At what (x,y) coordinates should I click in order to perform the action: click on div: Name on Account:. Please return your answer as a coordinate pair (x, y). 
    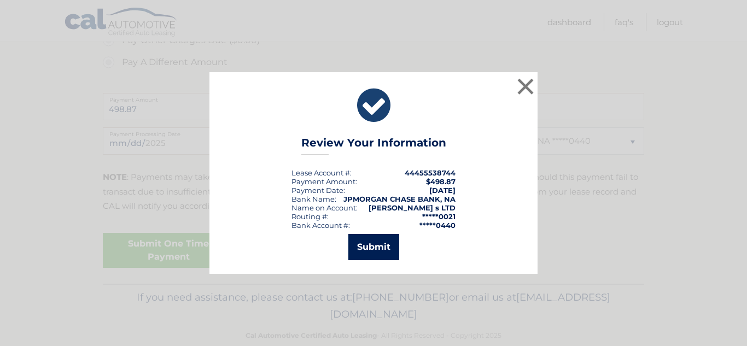
    Looking at the image, I should click on (324, 208).